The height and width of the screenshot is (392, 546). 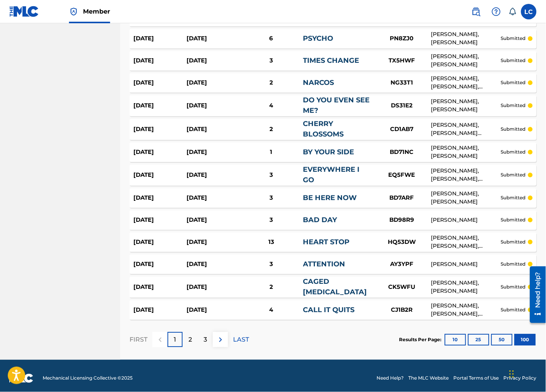 What do you see at coordinates (271, 152) in the screenshot?
I see `div: 1` at bounding box center [271, 152].